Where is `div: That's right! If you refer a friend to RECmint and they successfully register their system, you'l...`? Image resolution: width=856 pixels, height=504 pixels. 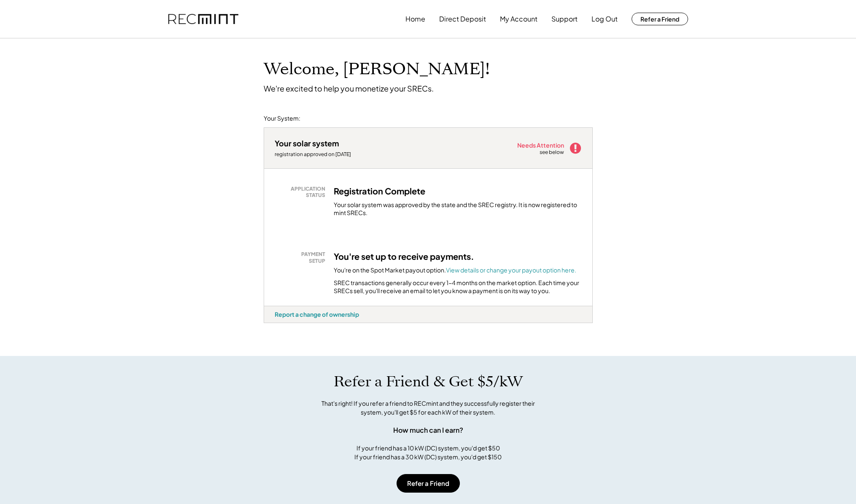 div: That's right! If you refer a friend to RECmint and they successfully register their system, you'l... is located at coordinates (428, 408).